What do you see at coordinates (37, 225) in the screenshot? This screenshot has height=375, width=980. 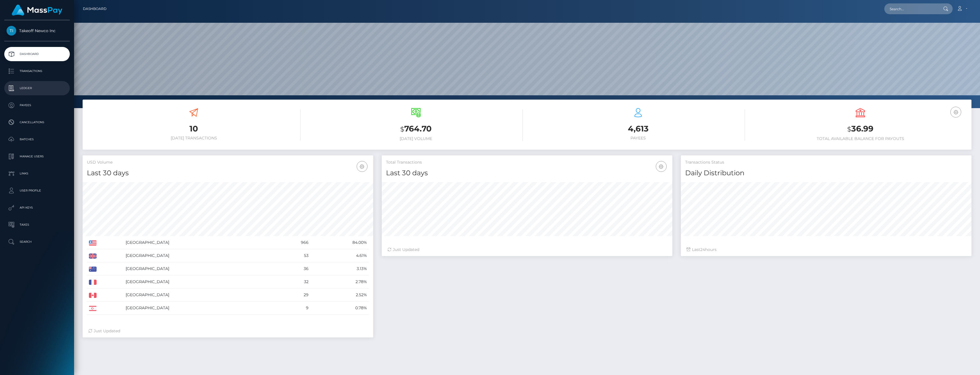 I see `a: Taxes` at bounding box center [37, 225].